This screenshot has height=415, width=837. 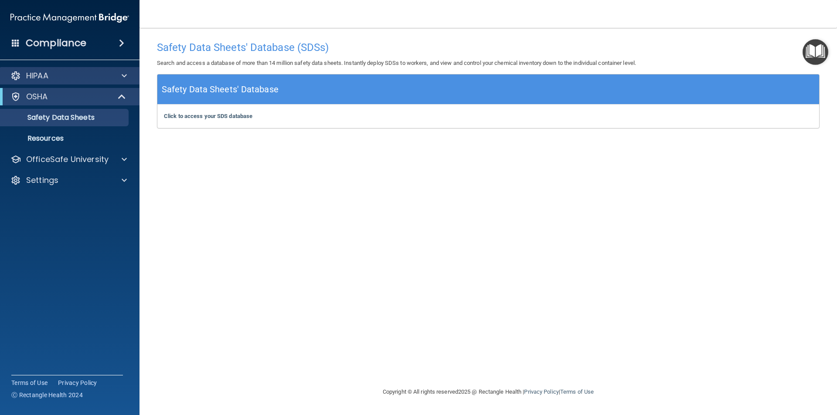 I want to click on p: OSHA, so click(x=37, y=97).